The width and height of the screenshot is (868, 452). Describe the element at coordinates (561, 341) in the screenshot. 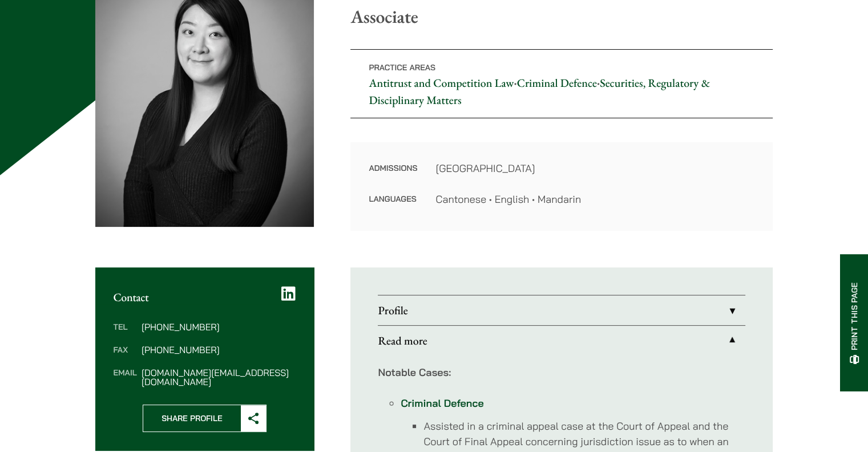

I see `a: Read more` at that location.